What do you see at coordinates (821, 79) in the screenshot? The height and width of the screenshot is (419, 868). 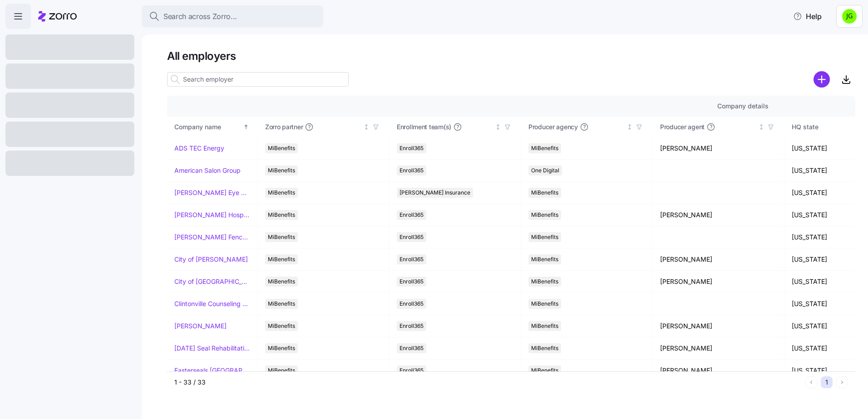 I see `svg: add icon` at bounding box center [821, 79].